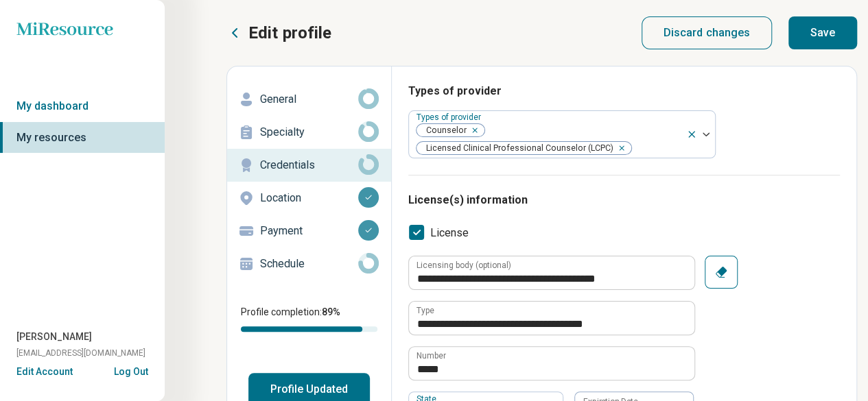 This screenshot has width=868, height=401. Describe the element at coordinates (308, 132) in the screenshot. I see `p: Specialty` at that location.